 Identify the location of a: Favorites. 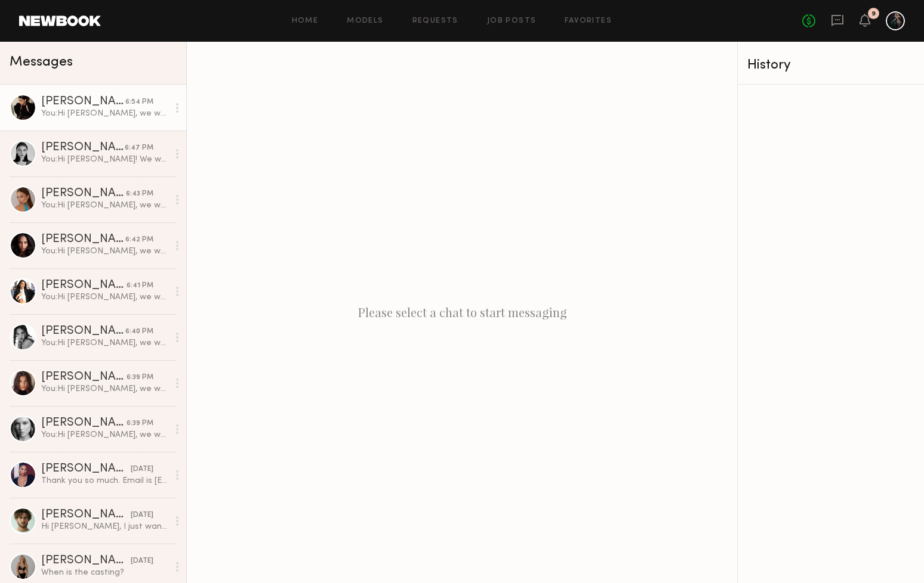
(588, 21).